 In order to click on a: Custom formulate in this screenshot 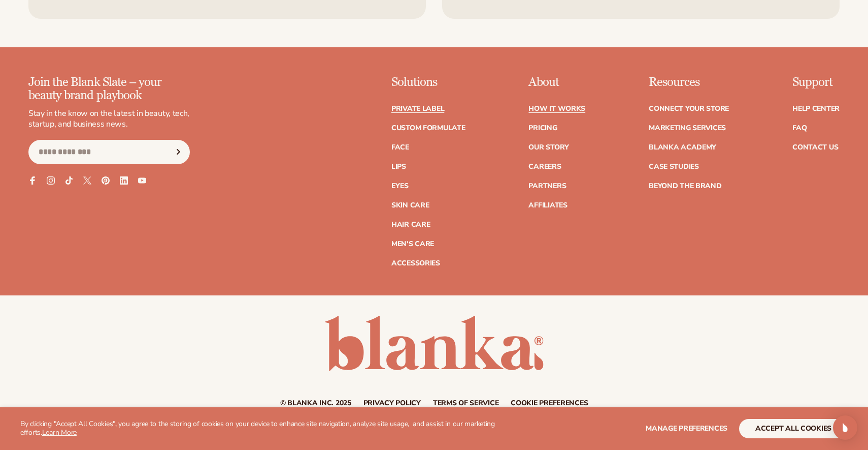, I will do `click(429, 128)`.